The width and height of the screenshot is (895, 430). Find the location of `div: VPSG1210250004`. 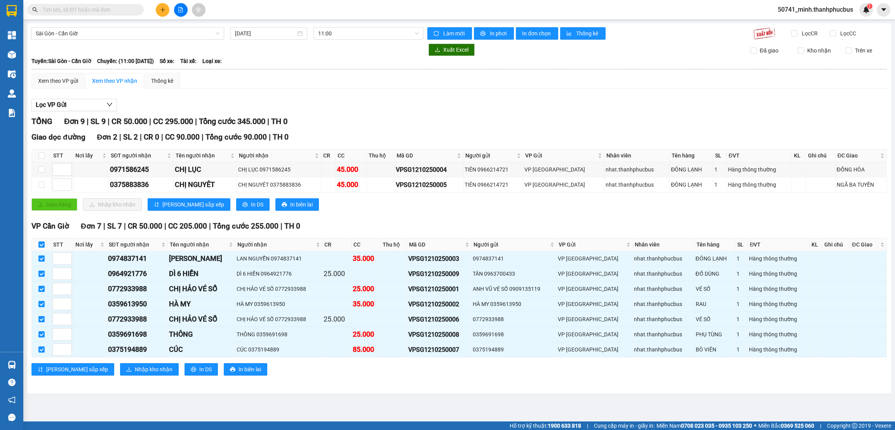

div: VPSG1210250004 is located at coordinates (429, 169).